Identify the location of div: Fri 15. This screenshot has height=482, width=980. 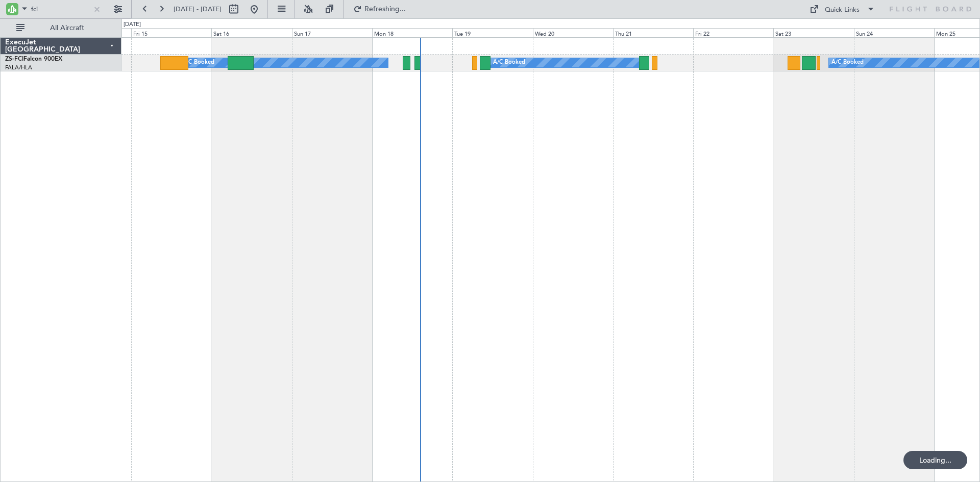
(171, 33).